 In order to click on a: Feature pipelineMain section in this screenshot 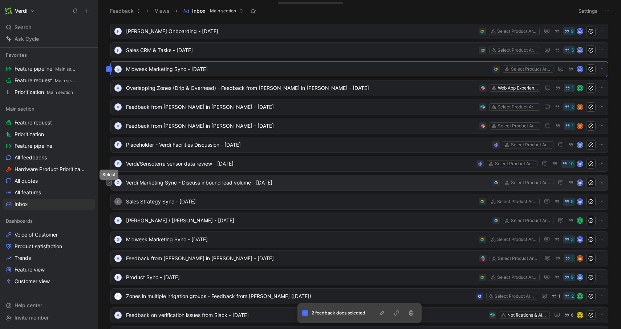, I will do `click(49, 69)`.